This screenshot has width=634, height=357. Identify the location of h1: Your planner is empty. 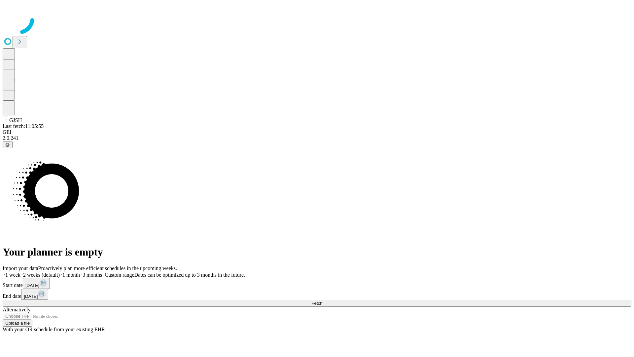
(317, 252).